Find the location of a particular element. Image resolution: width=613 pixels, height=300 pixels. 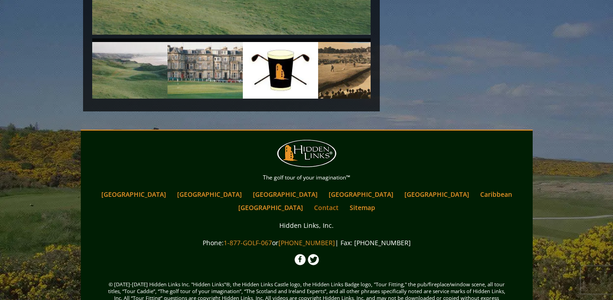

a: Caribbean is located at coordinates (496, 194).